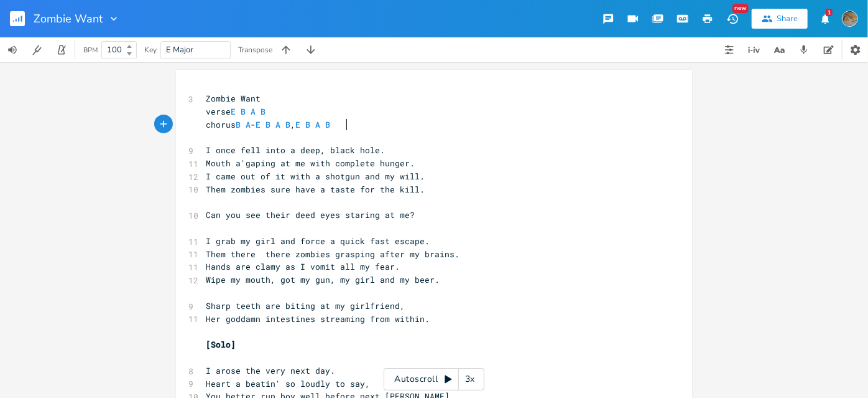 The image size is (868, 398). Describe the element at coordinates (150, 50) in the screenshot. I see `div: Key` at that location.